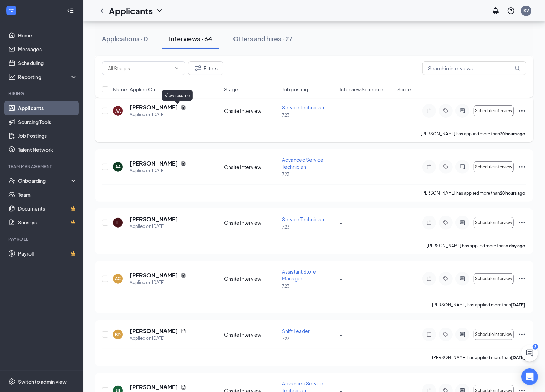 The height and width of the screenshot is (392, 545). Describe the element at coordinates (48, 254) in the screenshot. I see `a: PayrollCrown` at that location.